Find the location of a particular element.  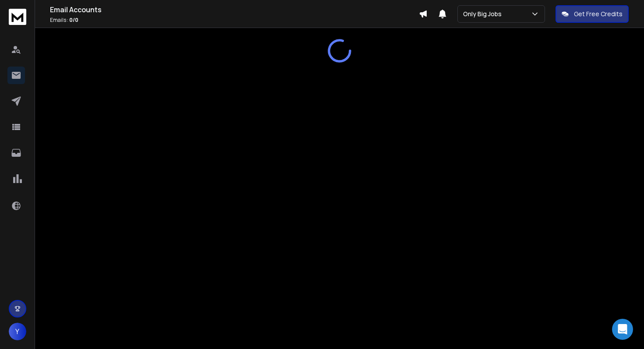

h1: Email Accounts is located at coordinates (234, 9).